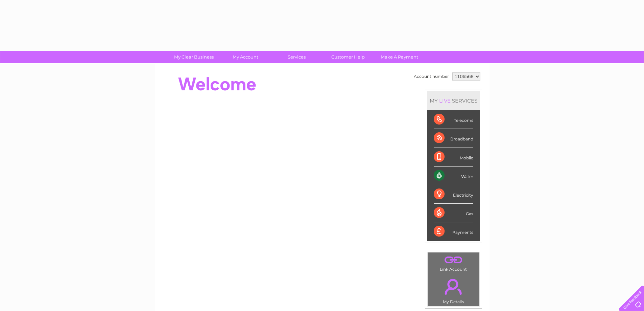 The height and width of the screenshot is (311, 644). Describe the element at coordinates (453, 119) in the screenshot. I see `div: Telecoms` at that location.